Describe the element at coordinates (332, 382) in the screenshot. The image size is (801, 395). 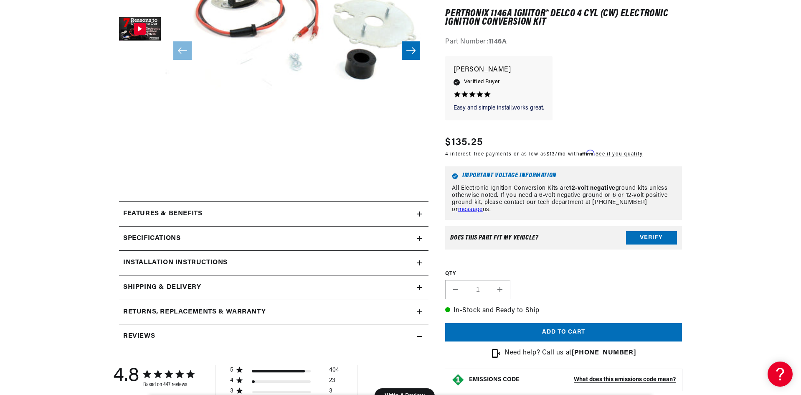
I see `div: 23` at that location.